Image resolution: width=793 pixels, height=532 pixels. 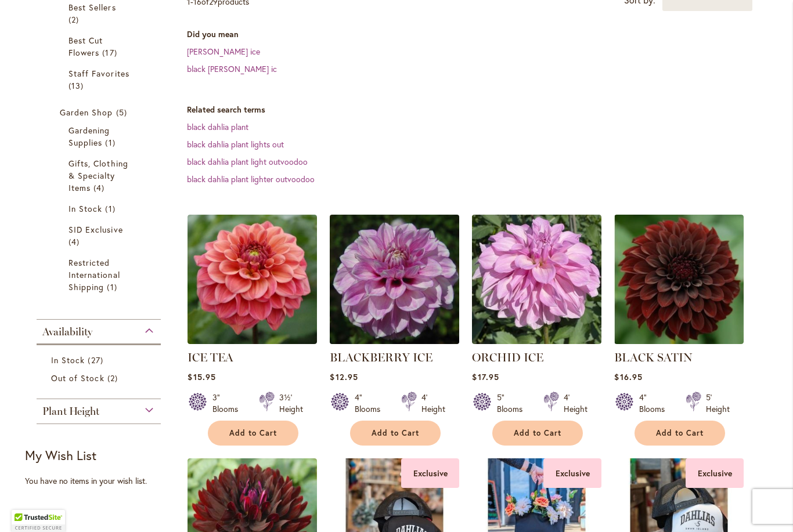 What do you see at coordinates (98, 176) in the screenshot?
I see `span: Gifts, Clothing & Specialty Items` at bounding box center [98, 176].